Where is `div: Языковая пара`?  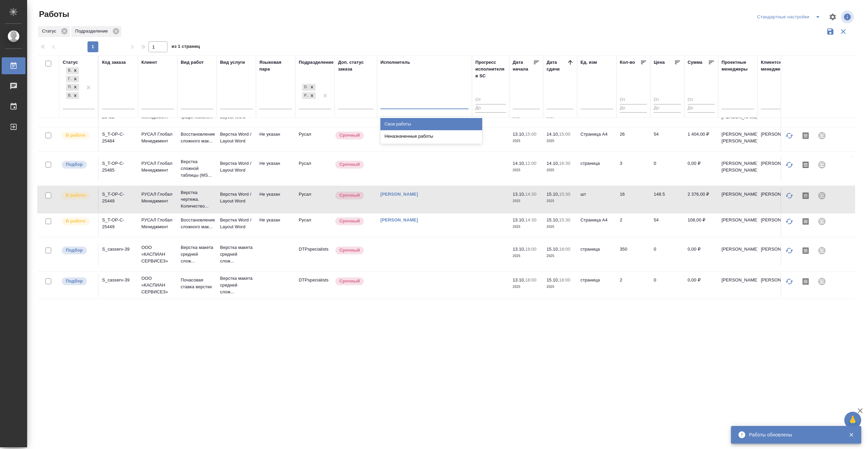
div: Языковая пара is located at coordinates (275, 66).